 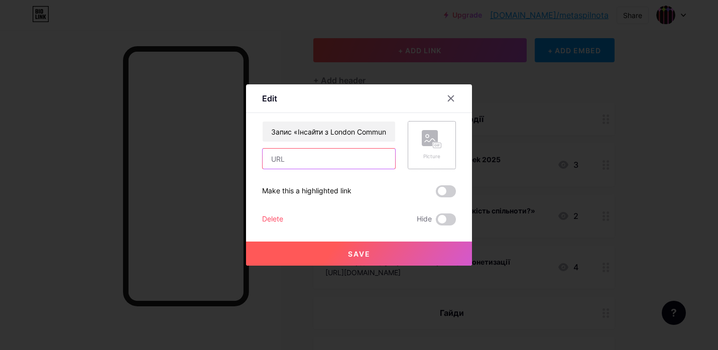 What do you see at coordinates (329, 132) in the screenshot?
I see `input: Title` at bounding box center [329, 132].